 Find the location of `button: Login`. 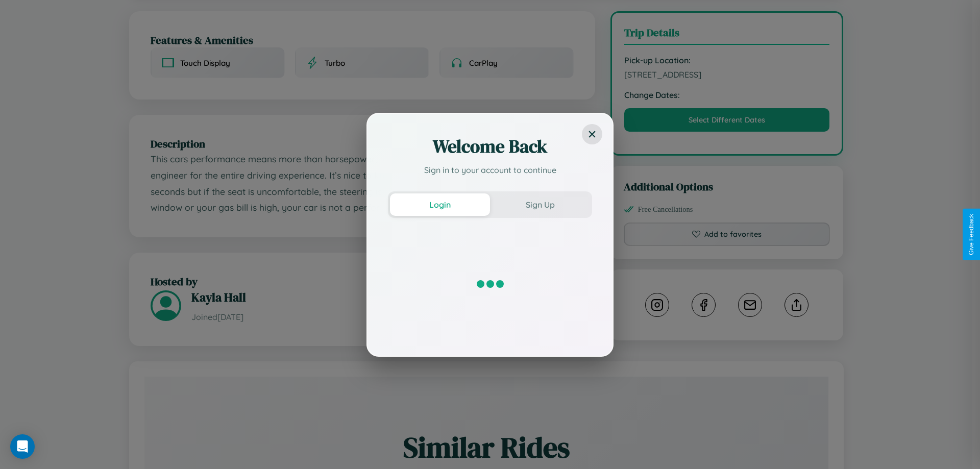

button: Login is located at coordinates (440, 205).